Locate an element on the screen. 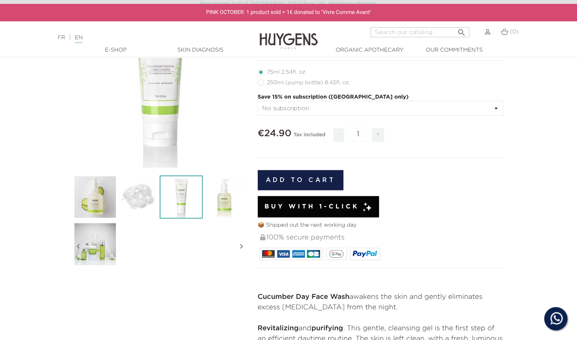 The height and width of the screenshot is (340, 577). a: Our commitments is located at coordinates (454, 50).